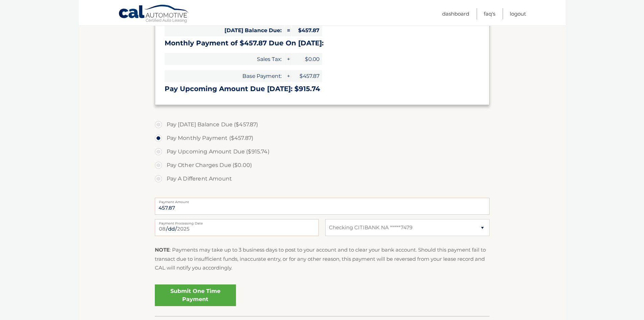 The height and width of the screenshot is (320, 644). Describe the element at coordinates (518, 14) in the screenshot. I see `a: Logout` at that location.